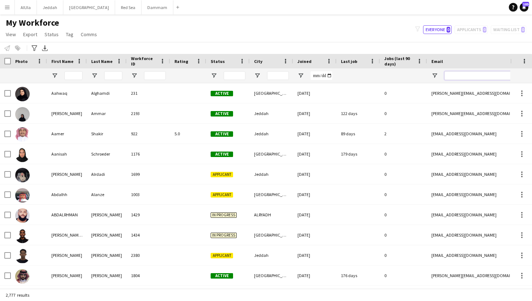 The height and width of the screenshot is (301, 532). I want to click on span: City, so click(258, 61).